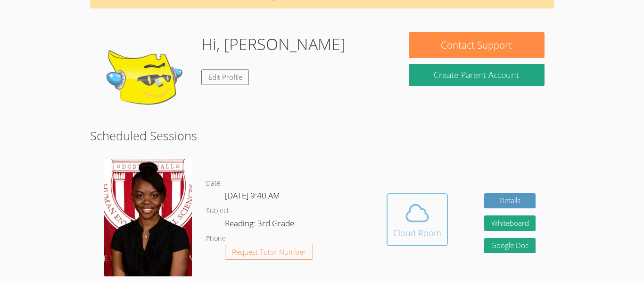  Describe the element at coordinates (269, 252) in the screenshot. I see `span: Request Tutor Number` at that location.